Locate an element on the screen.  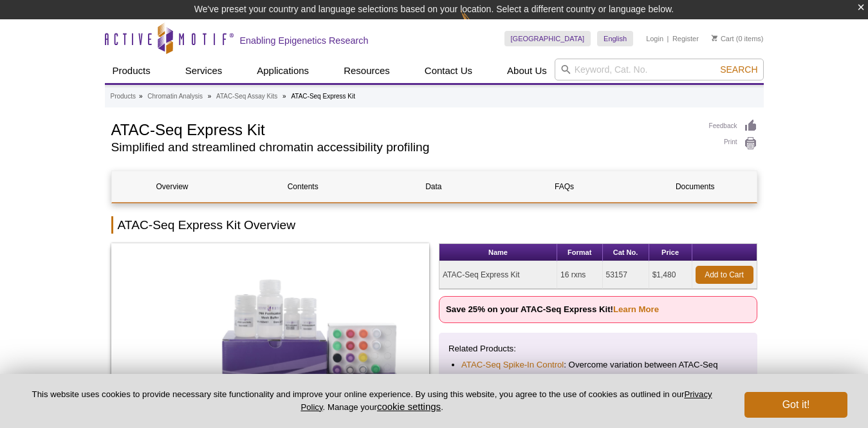
a: Contents is located at coordinates (303, 187).